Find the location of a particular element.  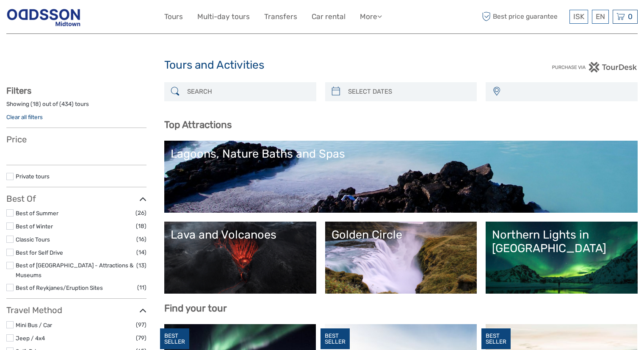

strong: Filters is located at coordinates (19, 90).